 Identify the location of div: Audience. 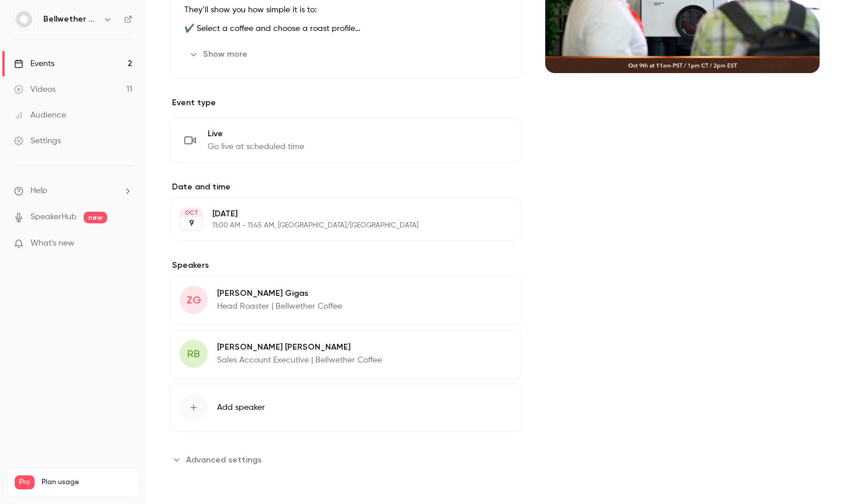
(40, 115).